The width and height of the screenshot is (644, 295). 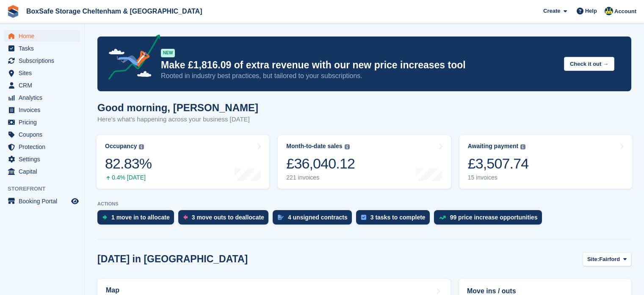 I want to click on span: Create, so click(x=552, y=11).